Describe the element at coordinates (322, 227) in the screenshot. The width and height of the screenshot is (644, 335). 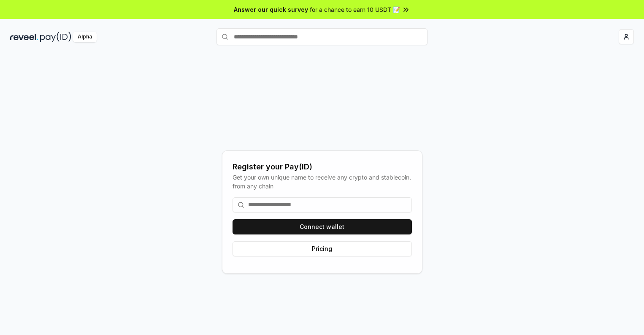
I see `button: Connect wallet` at that location.